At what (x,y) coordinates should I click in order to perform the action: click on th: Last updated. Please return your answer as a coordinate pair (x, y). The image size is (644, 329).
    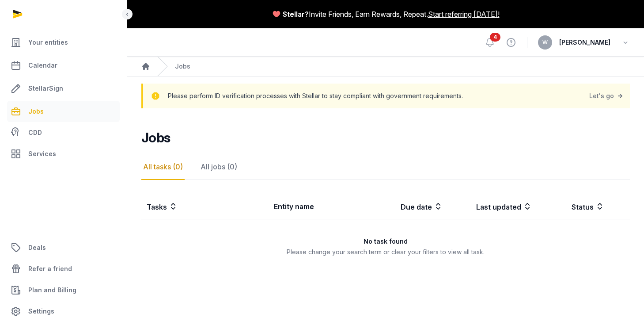
    Looking at the image, I should click on (519, 206).